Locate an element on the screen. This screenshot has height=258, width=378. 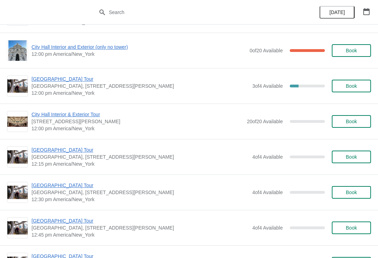
span: 12:45 pm America/New_York is located at coordinates (140, 234).